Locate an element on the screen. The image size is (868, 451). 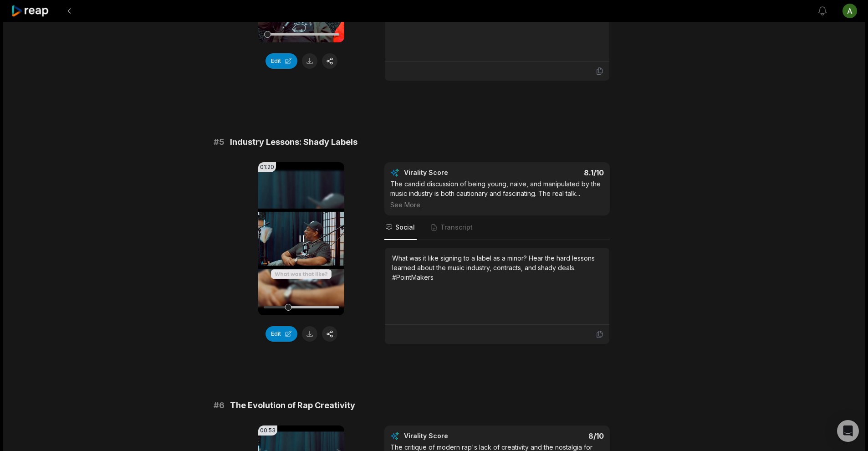
div: See More is located at coordinates (497, 204).